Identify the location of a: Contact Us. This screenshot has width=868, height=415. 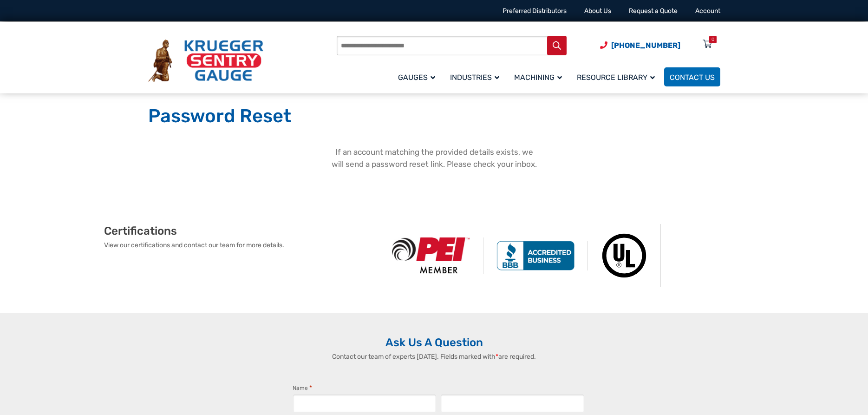
(692, 76).